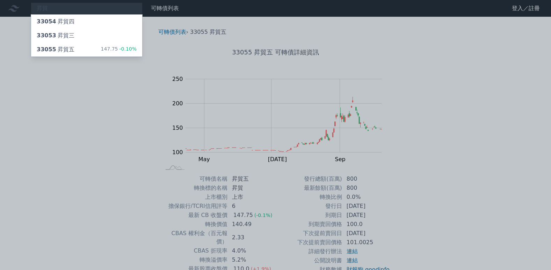 The height and width of the screenshot is (270, 551). Describe the element at coordinates (533, 254) in the screenshot. I see `div: 聊天小工具` at that location.